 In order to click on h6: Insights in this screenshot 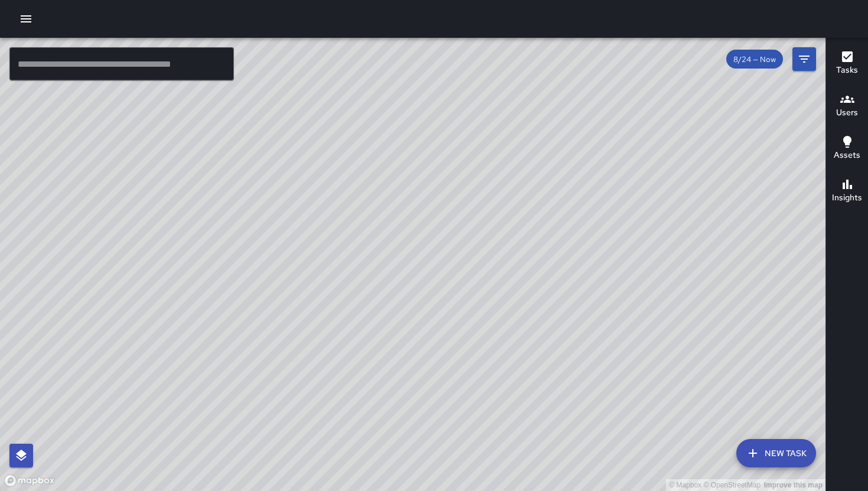, I will do `click(846, 198)`.